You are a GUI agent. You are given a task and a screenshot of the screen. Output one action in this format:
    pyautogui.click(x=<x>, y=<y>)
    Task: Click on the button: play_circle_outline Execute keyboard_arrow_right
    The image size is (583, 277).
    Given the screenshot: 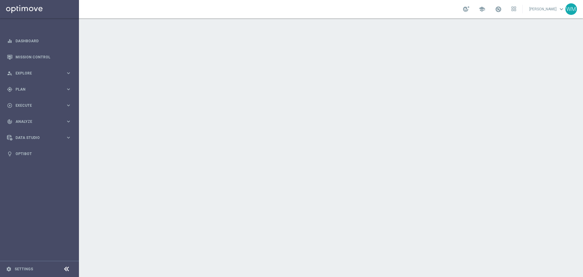 What is the action you would take?
    pyautogui.click(x=39, y=105)
    